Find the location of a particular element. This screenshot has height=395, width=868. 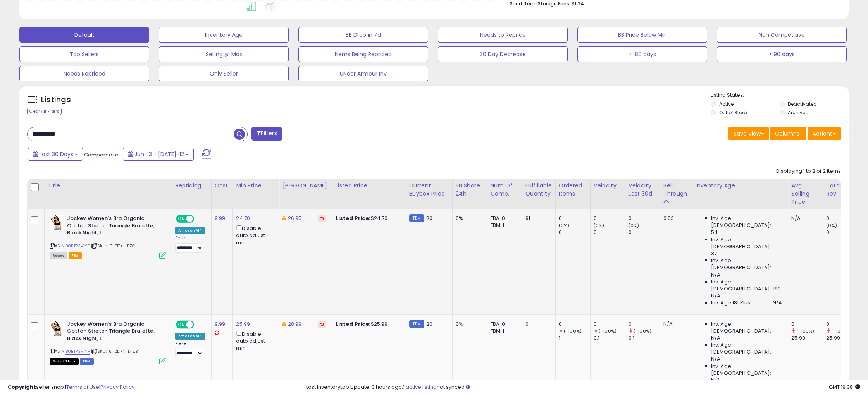

button: BB Price Below Min is located at coordinates (642, 34).